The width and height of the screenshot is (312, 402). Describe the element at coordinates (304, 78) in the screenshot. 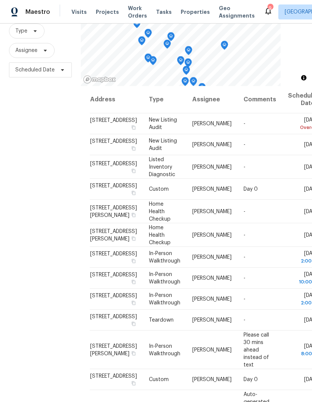

I see `span: Toggle attribution` at that location.